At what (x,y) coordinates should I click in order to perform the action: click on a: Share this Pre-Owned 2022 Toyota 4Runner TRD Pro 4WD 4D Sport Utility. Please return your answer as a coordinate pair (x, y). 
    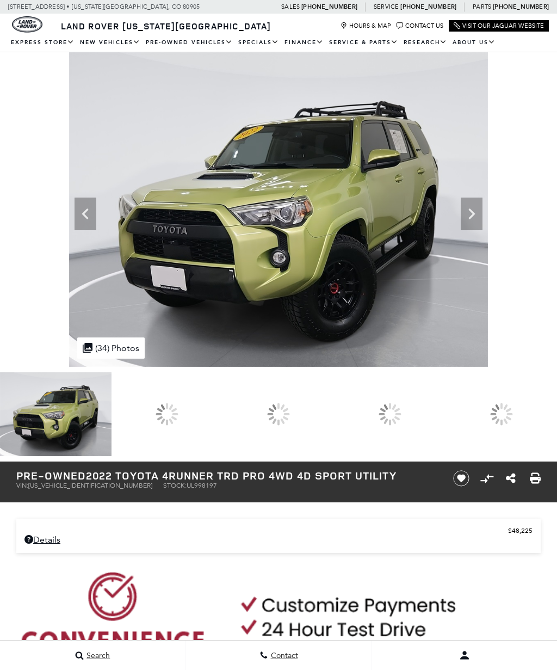
    Looking at the image, I should click on (511, 478).